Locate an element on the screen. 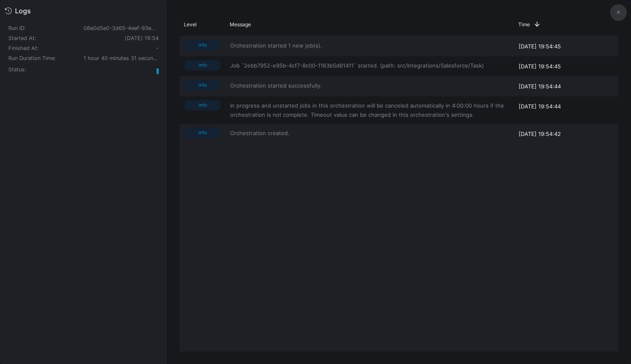 This screenshot has height=364, width=631. div: Finished At: is located at coordinates (46, 49).